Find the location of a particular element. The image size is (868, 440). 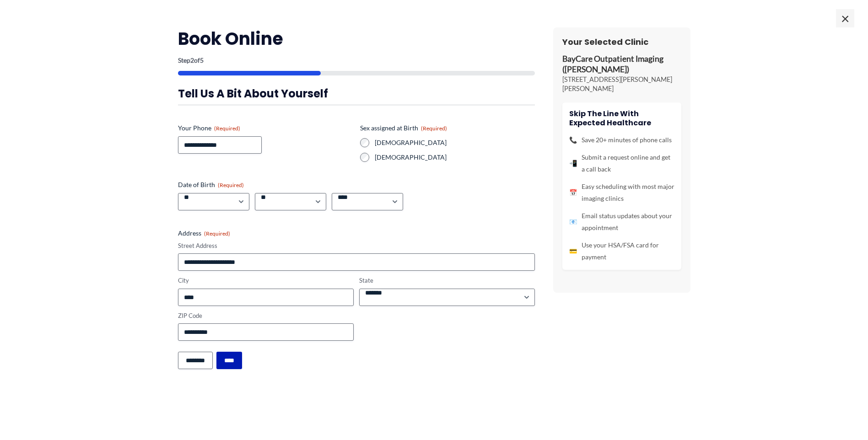

label: State is located at coordinates (447, 280).